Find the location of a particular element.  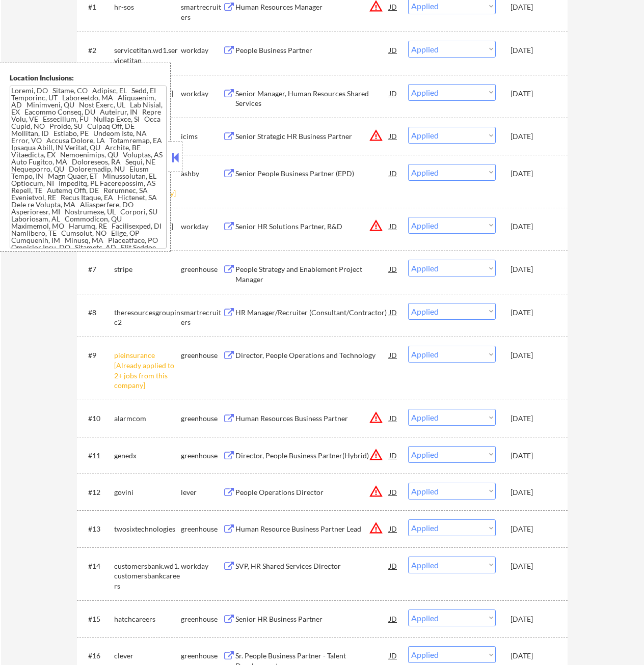

div: Senior HR Business Partner is located at coordinates (312, 619).